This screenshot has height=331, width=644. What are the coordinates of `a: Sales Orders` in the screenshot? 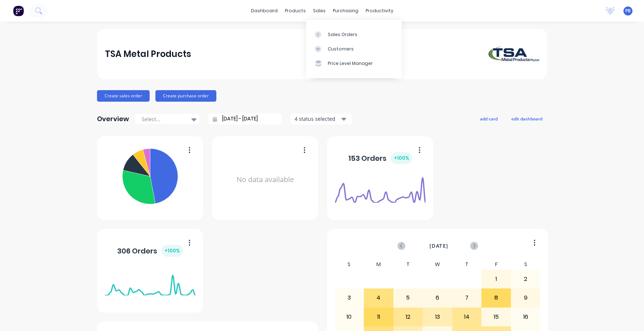 It's located at (354, 34).